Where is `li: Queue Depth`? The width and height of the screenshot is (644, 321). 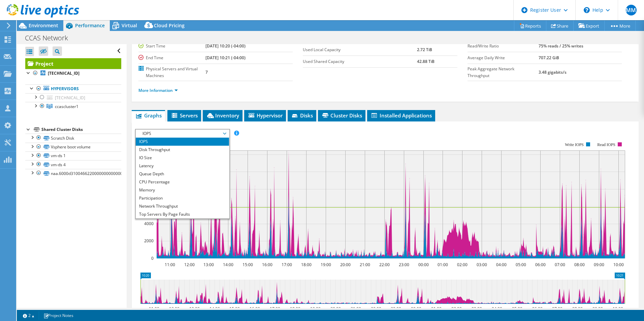
li: Queue Depth is located at coordinates (182, 174).